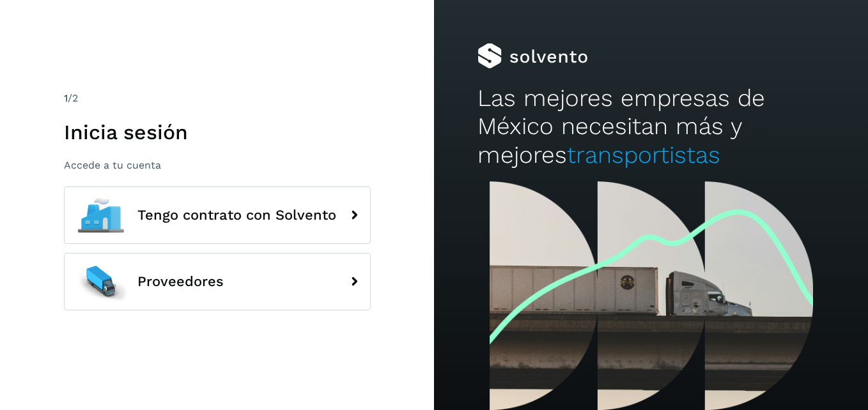 The height and width of the screenshot is (410, 868). Describe the element at coordinates (218, 165) in the screenshot. I see `p: Accede a tu cuenta` at that location.